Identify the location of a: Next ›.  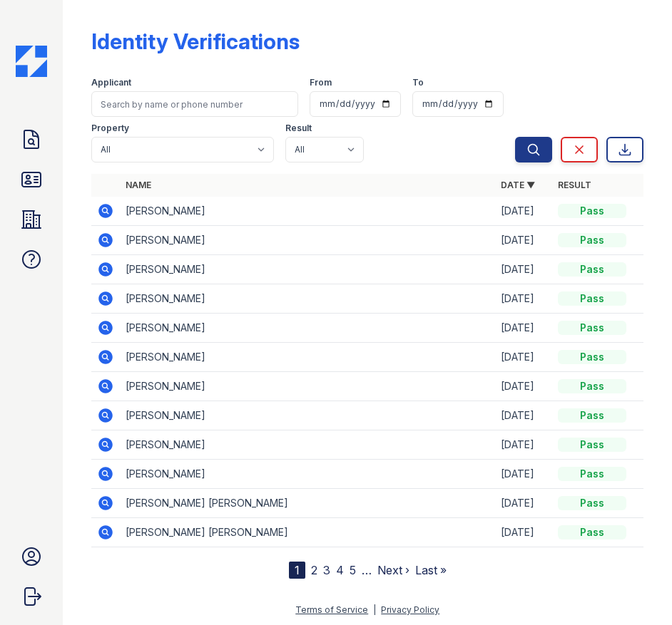
(393, 571).